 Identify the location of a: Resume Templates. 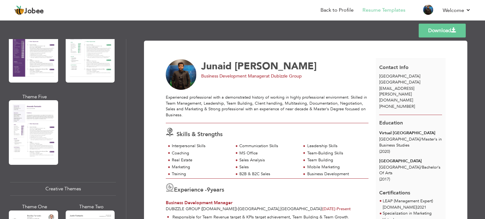
(384, 10).